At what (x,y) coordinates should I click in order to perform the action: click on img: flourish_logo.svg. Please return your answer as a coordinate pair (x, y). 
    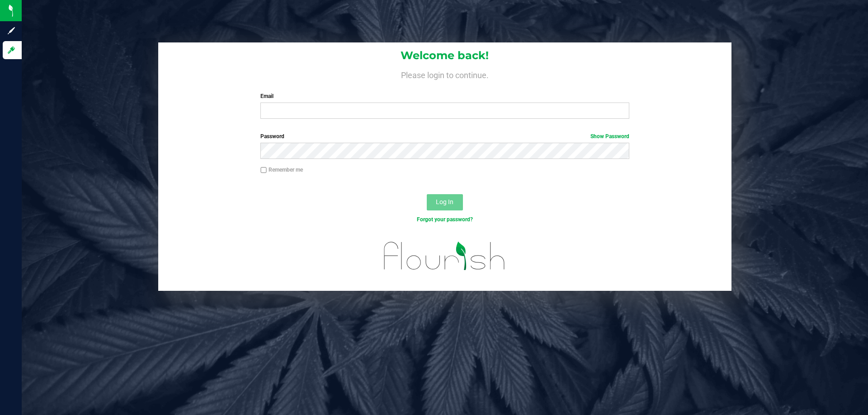
    Looking at the image, I should click on (445, 256).